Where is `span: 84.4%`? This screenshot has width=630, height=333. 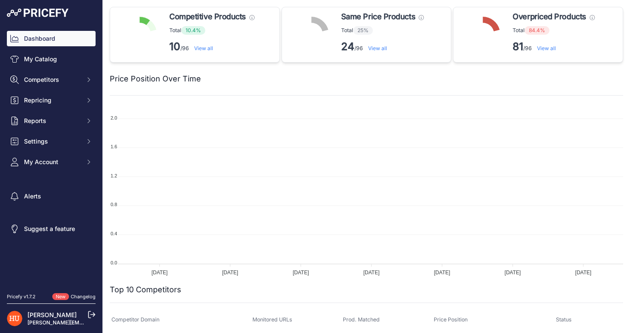 span: 84.4% is located at coordinates (537, 30).